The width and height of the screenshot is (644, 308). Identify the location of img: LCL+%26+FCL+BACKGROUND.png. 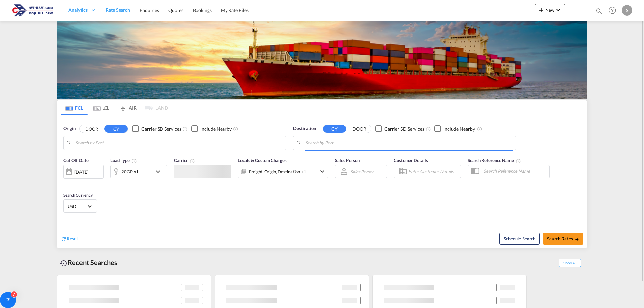
(322, 60).